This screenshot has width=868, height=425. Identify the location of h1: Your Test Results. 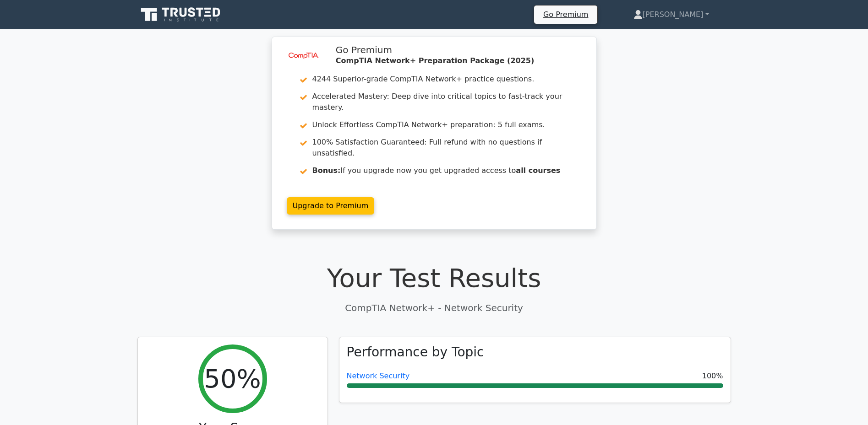
(434, 278).